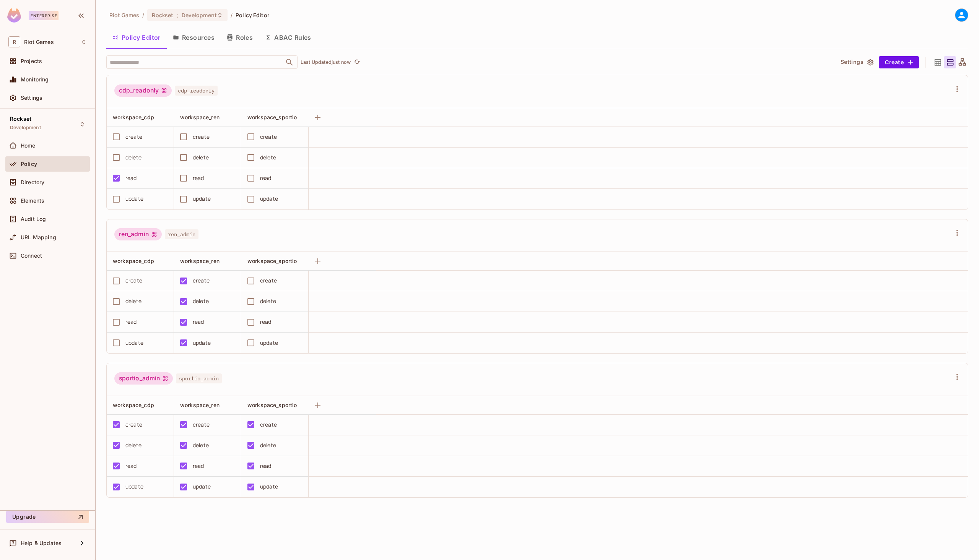 The height and width of the screenshot is (560, 979). What do you see at coordinates (144, 378) in the screenshot?
I see `div: sportio_admin` at bounding box center [144, 378].